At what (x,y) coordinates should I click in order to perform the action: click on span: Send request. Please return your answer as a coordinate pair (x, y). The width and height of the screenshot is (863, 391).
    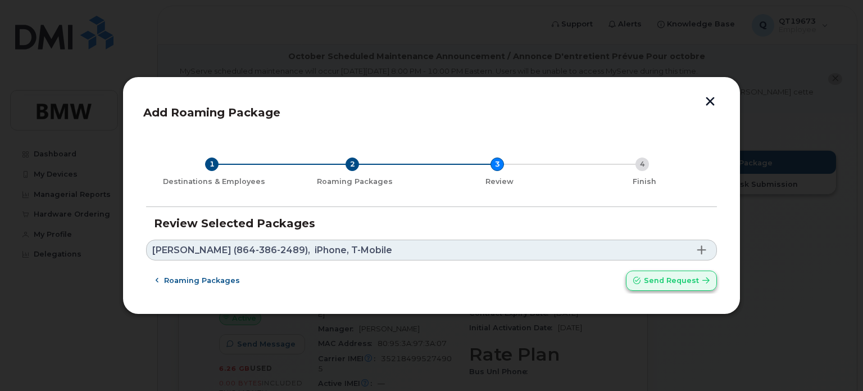
    Looking at the image, I should click on (672, 280).